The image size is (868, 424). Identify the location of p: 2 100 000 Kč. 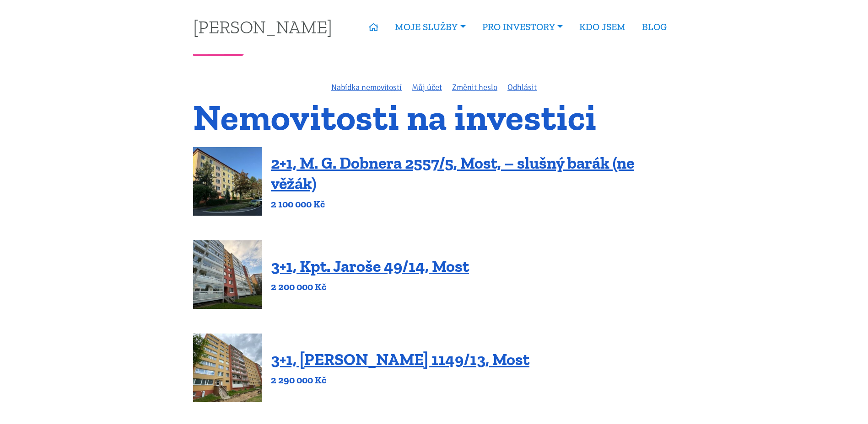
(473, 204).